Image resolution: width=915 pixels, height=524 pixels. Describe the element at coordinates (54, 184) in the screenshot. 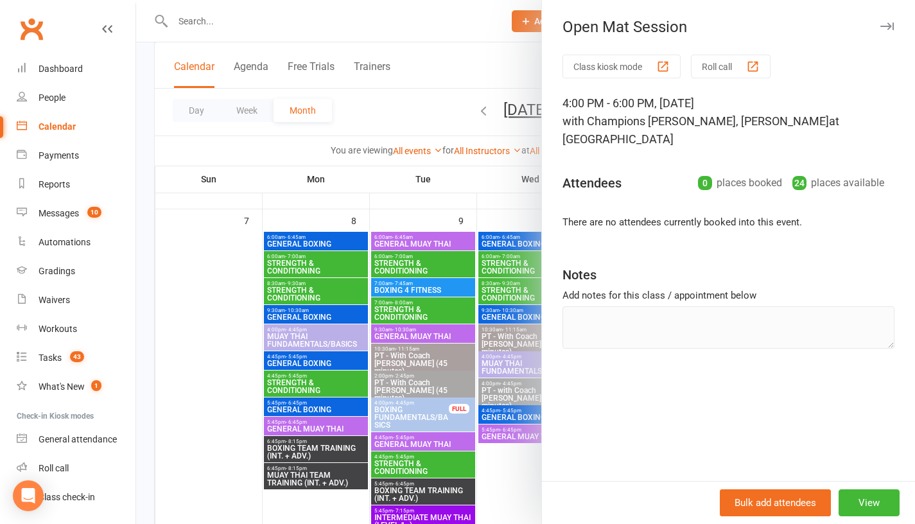

I see `div: Reports` at that location.